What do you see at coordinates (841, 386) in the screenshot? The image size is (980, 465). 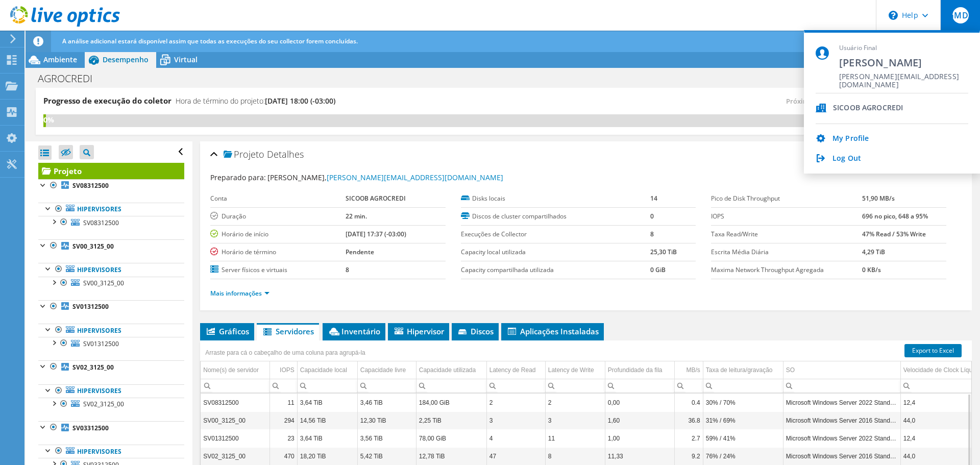 I see `td: Column SO, Filter cell` at bounding box center [841, 386].